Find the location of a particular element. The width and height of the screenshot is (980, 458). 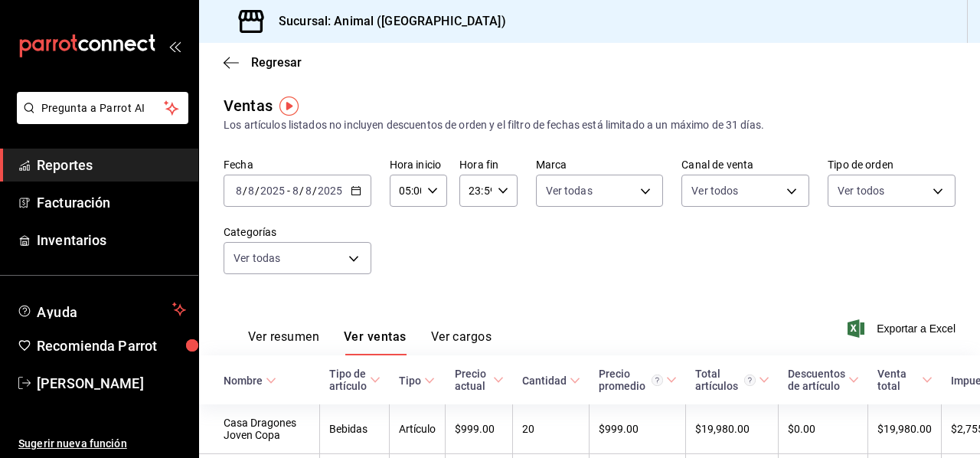

button: Tooltip marker is located at coordinates (289, 106).